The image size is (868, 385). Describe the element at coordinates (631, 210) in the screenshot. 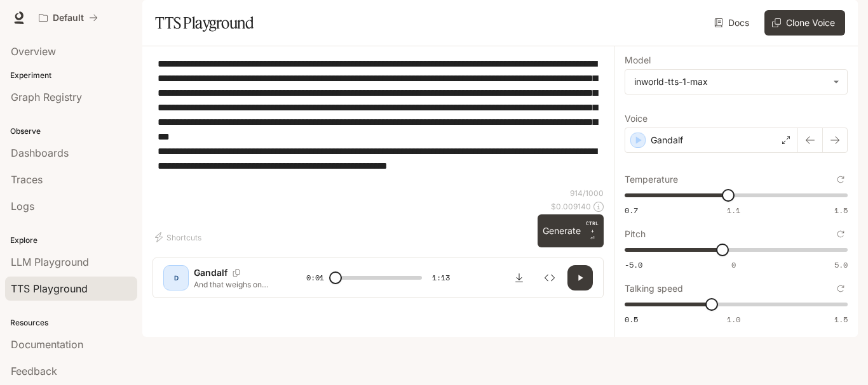

I see `span: 0.7` at that location.